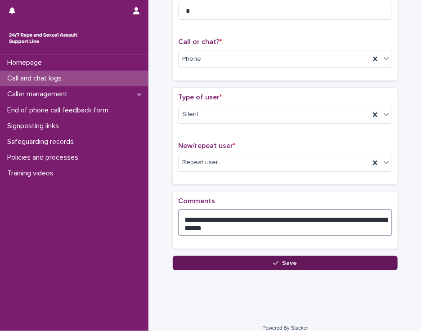 The width and height of the screenshot is (422, 331). What do you see at coordinates (206, 146) in the screenshot?
I see `span: New/repeat user` at bounding box center [206, 146].